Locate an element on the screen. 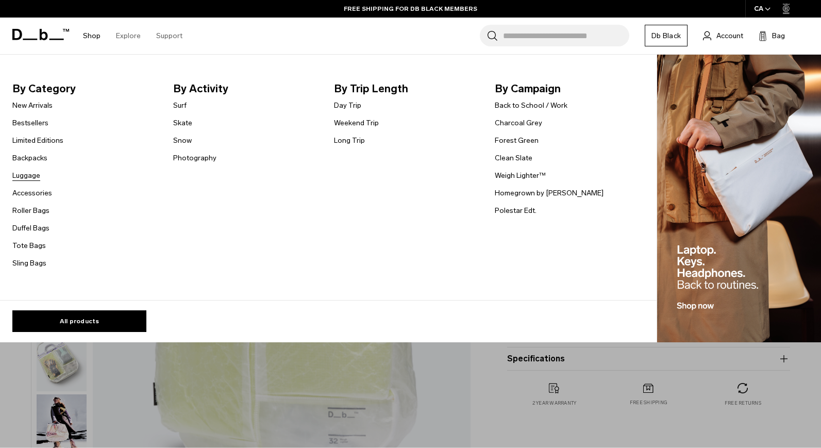  a: FREE SHIPPING FOR DB BLACK MEMBERS is located at coordinates (410, 9).